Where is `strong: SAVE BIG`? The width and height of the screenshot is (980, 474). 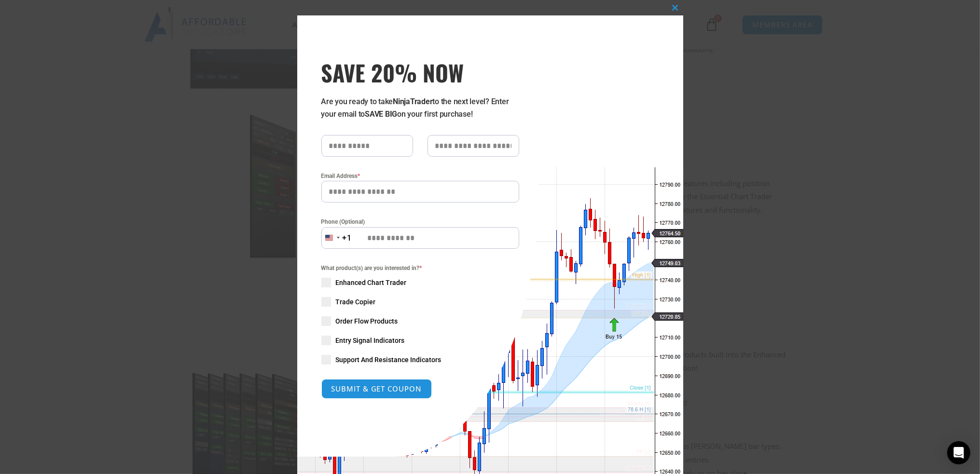 strong: SAVE BIG is located at coordinates (381, 114).